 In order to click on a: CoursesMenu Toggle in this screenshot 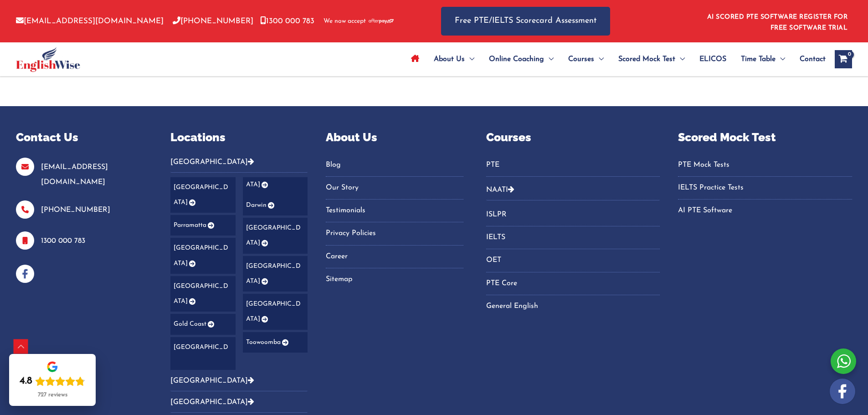, I will do `click(586, 59)`.